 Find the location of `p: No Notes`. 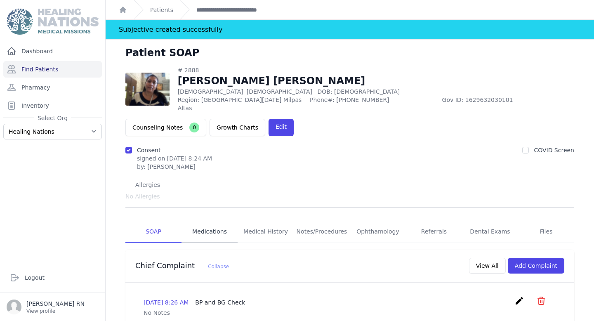

p: No Notes is located at coordinates (350, 312).